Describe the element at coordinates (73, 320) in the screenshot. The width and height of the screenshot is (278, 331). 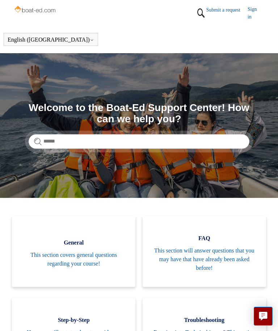
I see `span: Step-by-Step` at that location.